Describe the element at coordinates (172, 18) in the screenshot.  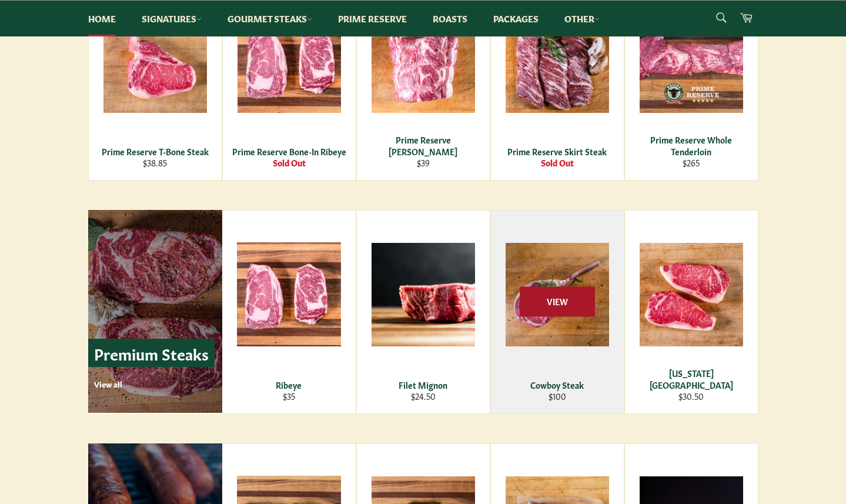
I see `a: Signatures` at that location.